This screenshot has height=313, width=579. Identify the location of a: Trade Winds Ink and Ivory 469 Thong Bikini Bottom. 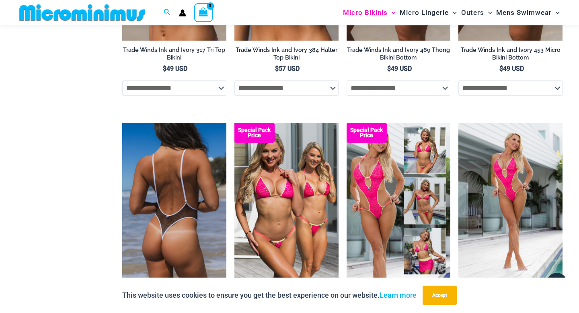
(398, 55).